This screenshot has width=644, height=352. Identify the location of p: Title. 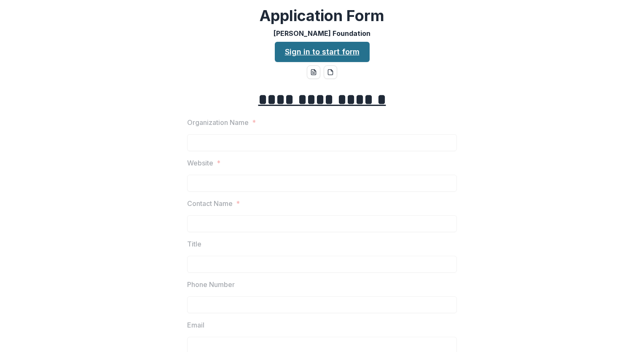
(194, 244).